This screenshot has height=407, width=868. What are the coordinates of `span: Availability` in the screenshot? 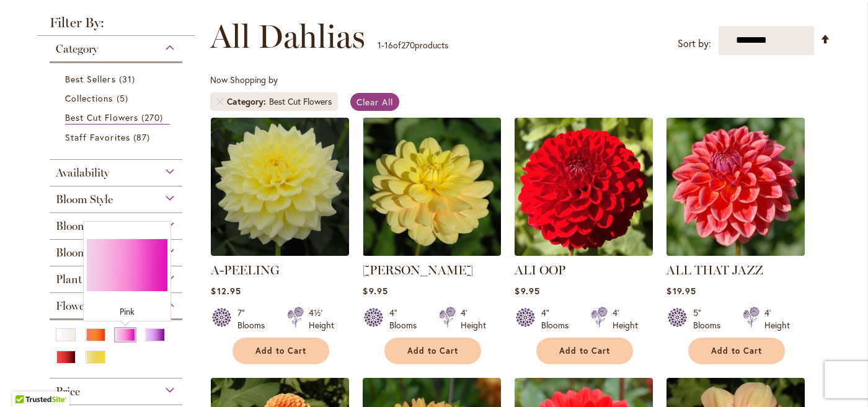 It's located at (82, 173).